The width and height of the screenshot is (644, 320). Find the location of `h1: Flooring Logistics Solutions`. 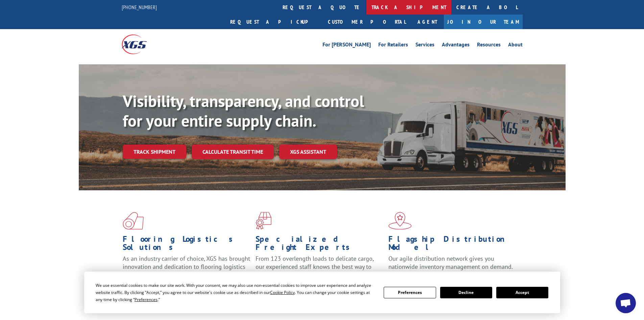

h1: Flooring Logistics Solutions is located at coordinates (187, 244).